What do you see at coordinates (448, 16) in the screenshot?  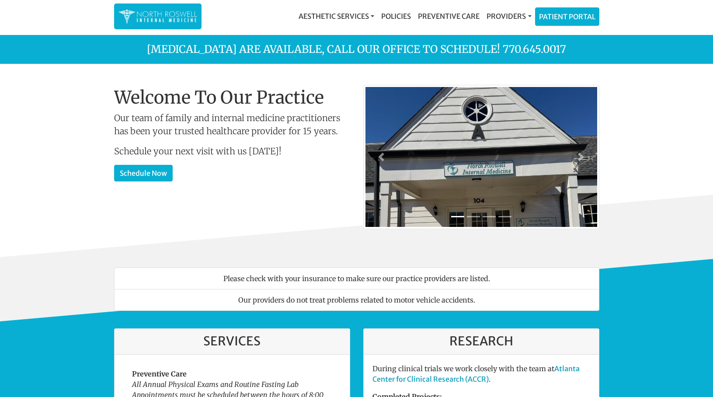 I see `a: Preventive Care` at bounding box center [448, 16].